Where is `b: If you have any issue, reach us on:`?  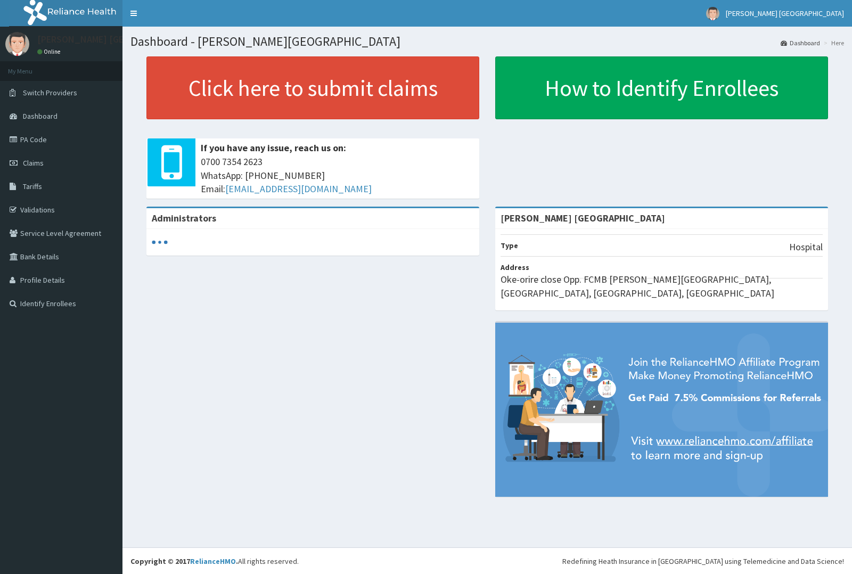 b: If you have any issue, reach us on: is located at coordinates (273, 148).